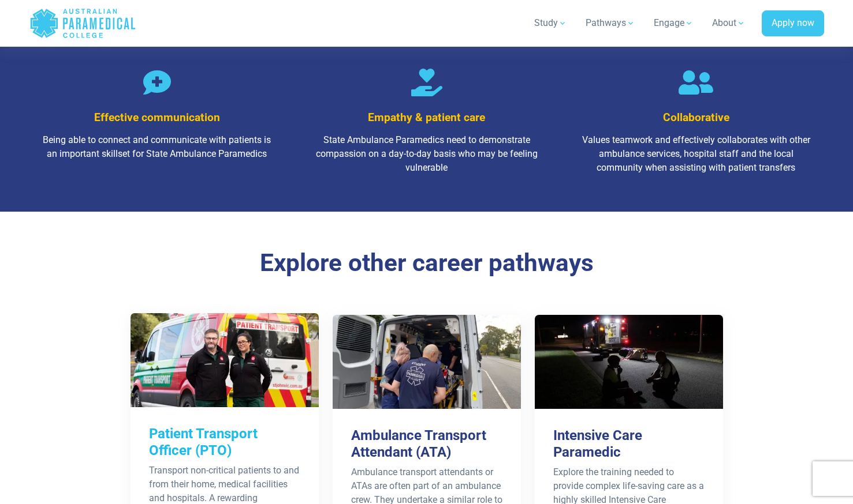 The width and height of the screenshot is (853, 504). Describe the element at coordinates (550, 23) in the screenshot. I see `a: Study` at that location.